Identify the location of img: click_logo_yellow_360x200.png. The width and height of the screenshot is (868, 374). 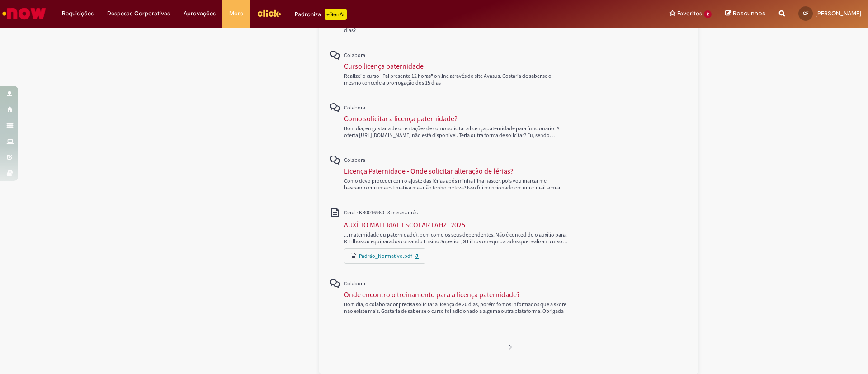
(269, 13).